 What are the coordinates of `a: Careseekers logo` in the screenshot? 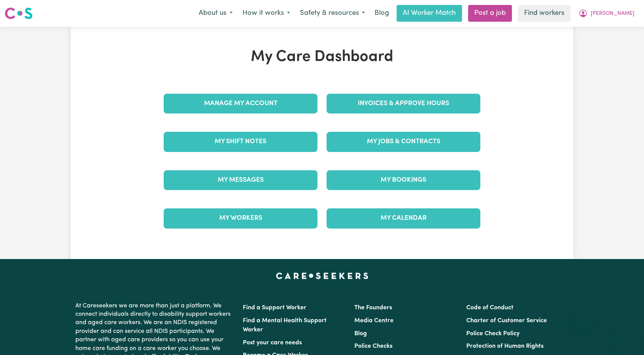 It's located at (18, 14).